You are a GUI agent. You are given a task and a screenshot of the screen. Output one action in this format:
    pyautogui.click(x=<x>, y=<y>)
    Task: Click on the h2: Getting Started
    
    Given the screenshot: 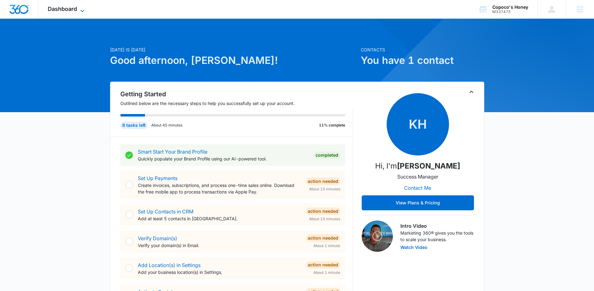 What is the action you would take?
    pyautogui.click(x=237, y=94)
    